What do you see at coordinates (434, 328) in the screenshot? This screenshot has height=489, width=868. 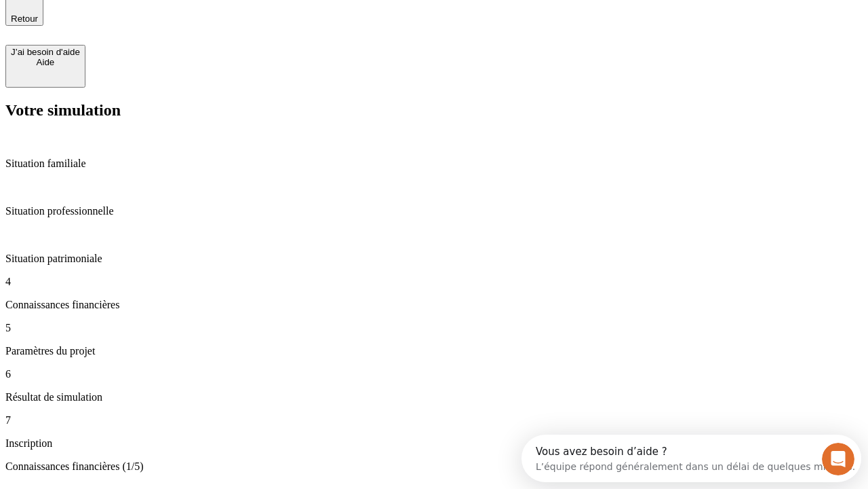 I see `p: 5` at bounding box center [434, 328].